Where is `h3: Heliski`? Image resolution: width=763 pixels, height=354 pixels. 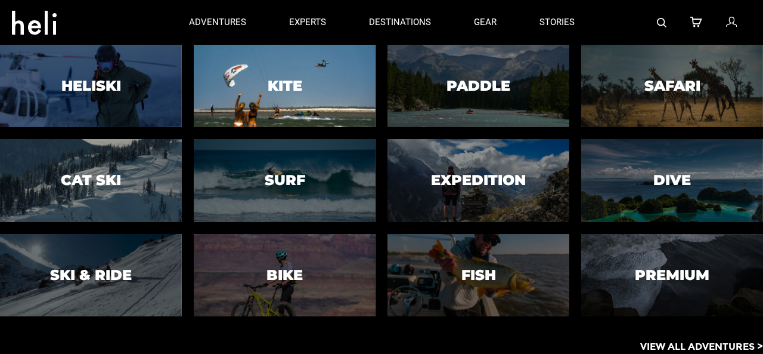 h3: Heliski is located at coordinates (91, 86).